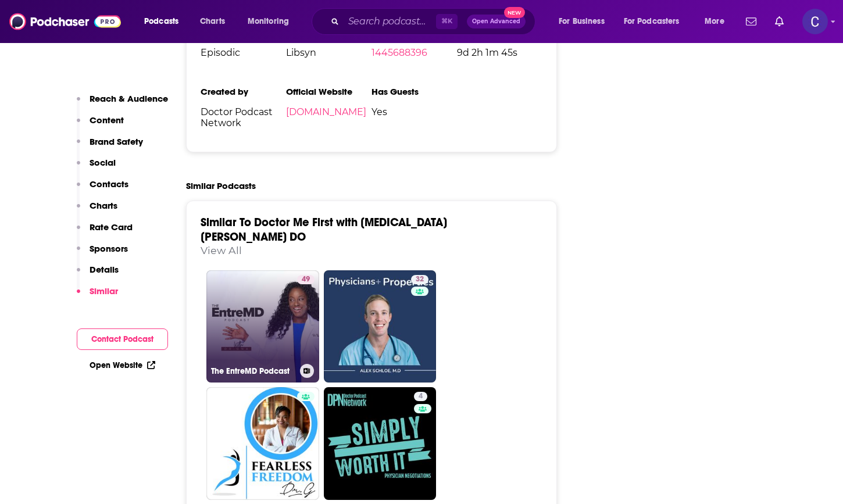  I want to click on p: Contacts, so click(109, 183).